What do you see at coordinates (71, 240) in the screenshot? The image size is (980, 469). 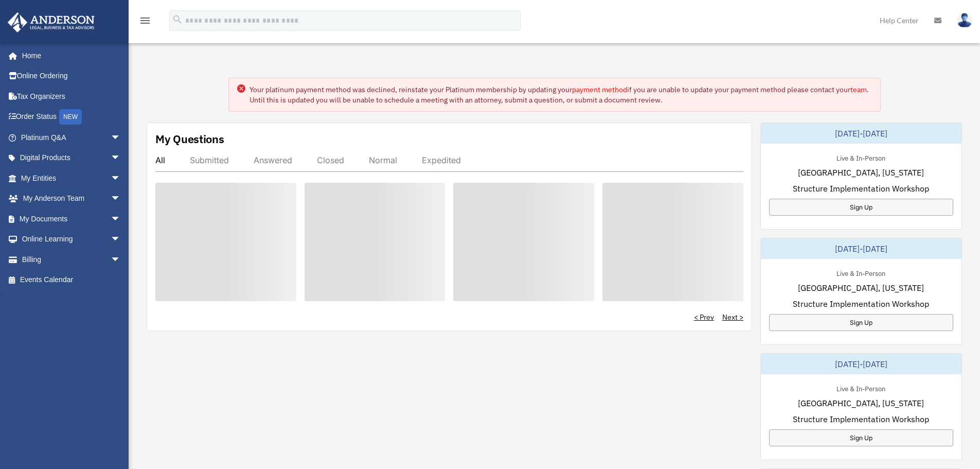 I see `a: Online Learningarrow_drop_down` at bounding box center [71, 240].